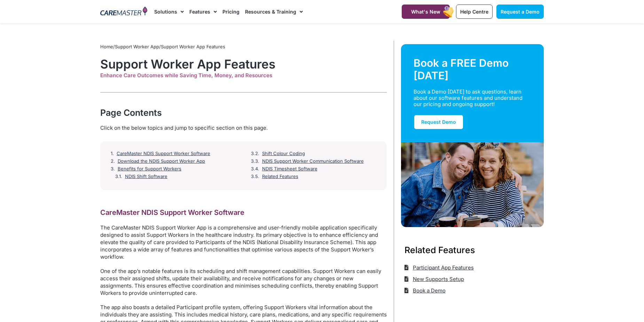 The height and width of the screenshot is (322, 644). Describe the element at coordinates (243, 128) in the screenshot. I see `div: Click on the below topics and jump to specific section on this page.` at that location.